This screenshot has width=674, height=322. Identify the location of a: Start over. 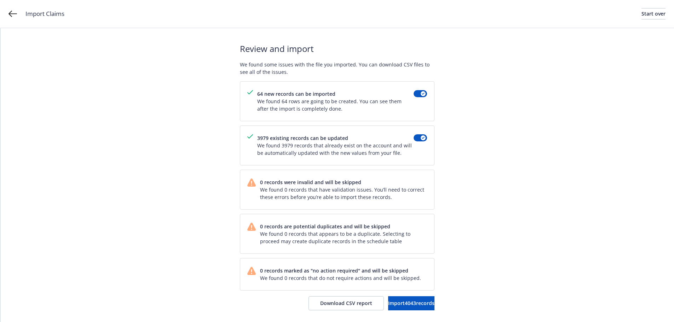
(654, 14).